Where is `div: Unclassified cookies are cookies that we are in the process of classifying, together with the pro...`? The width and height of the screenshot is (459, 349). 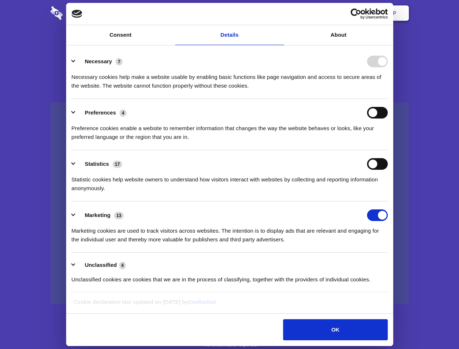
div: Unclassified cookies are cookies that we are in the process of classifying, together with the pro... is located at coordinates (230, 277).